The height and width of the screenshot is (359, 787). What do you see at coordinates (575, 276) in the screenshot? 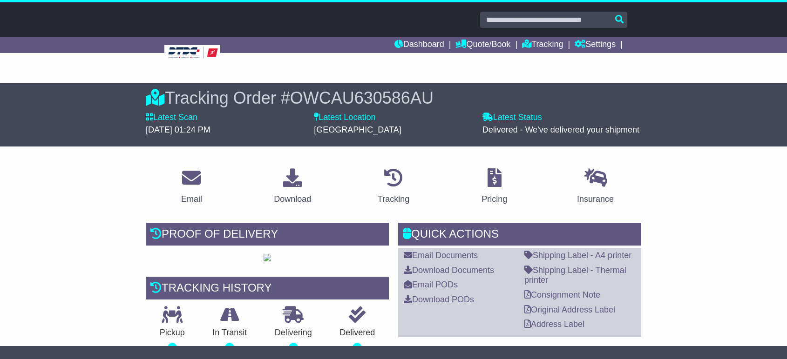
I see `a: Shipping Label - Thermal printer` at bounding box center [575, 276].